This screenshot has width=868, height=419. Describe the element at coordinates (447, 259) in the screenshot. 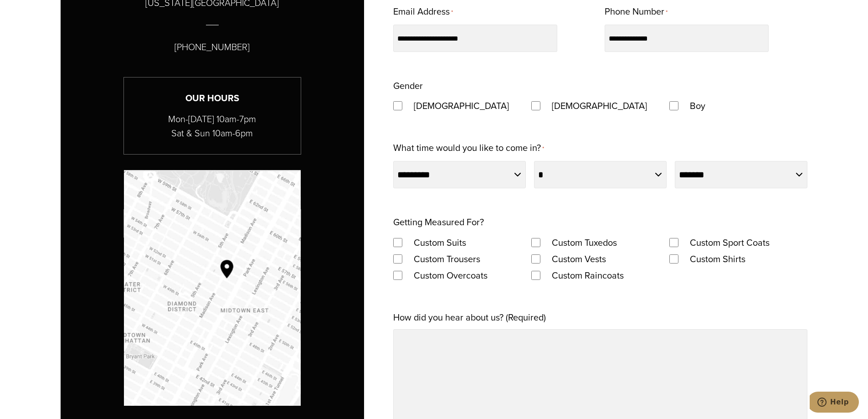

I see `label: Custom Trousers` at that location.